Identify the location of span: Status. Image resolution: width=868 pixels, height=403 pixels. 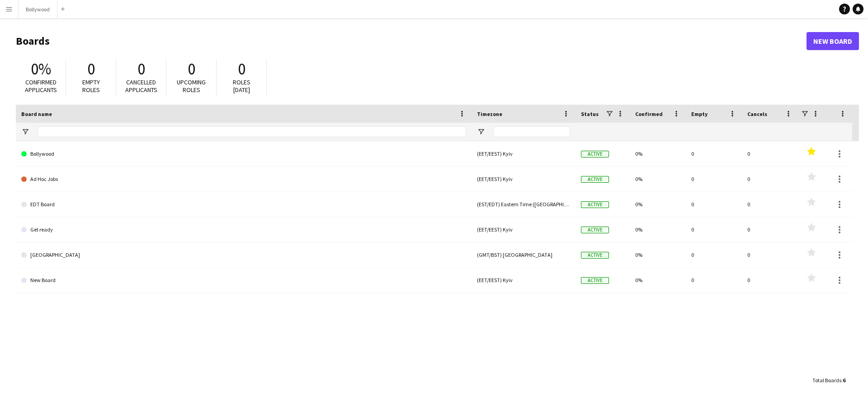
(589, 113).